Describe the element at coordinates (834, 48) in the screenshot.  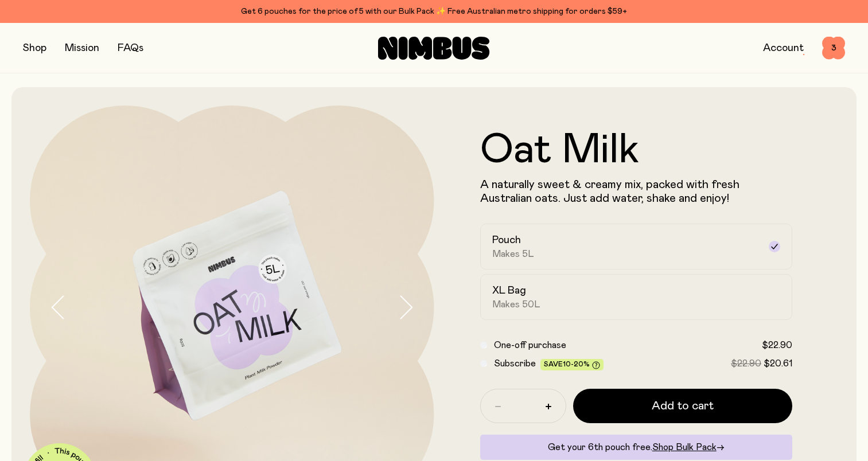
I see `span: 3` at that location.